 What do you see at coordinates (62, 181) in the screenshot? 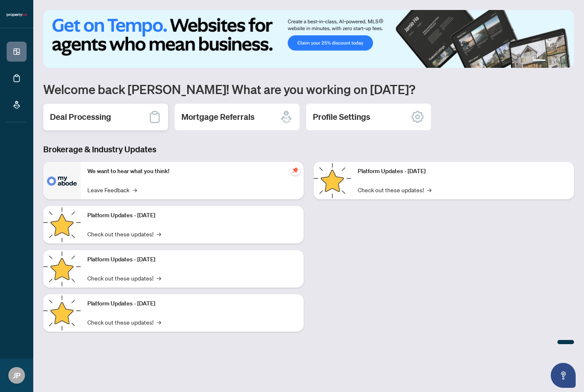
I see `img: We want to hear what you think!` at bounding box center [62, 181].